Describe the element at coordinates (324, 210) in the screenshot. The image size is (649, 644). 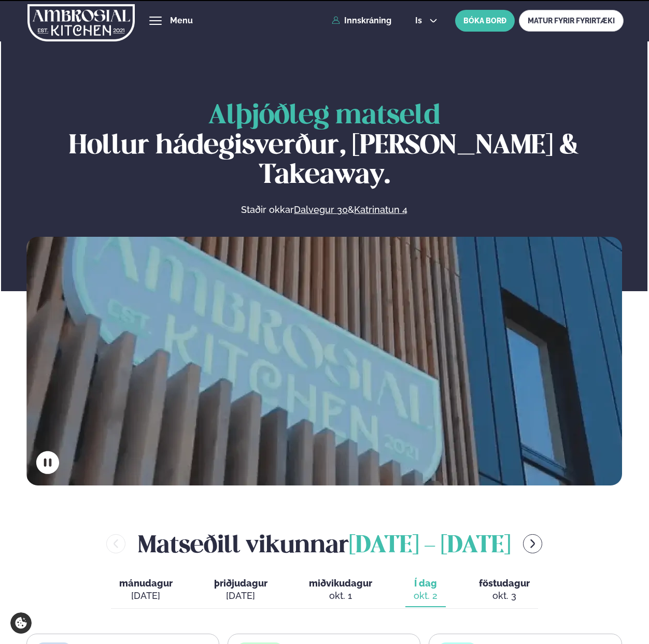
I see `p: Staðir okkar &` at that location.